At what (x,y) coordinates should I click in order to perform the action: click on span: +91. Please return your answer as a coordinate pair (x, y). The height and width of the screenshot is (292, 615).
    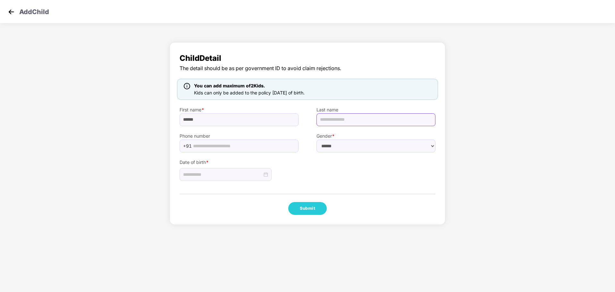
    Looking at the image, I should click on (187, 146).